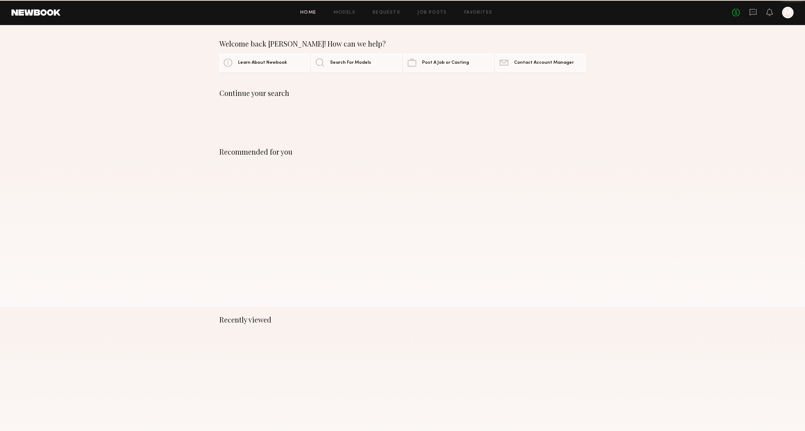 This screenshot has height=431, width=805. What do you see at coordinates (386, 13) in the screenshot?
I see `a: Requests` at bounding box center [386, 13].